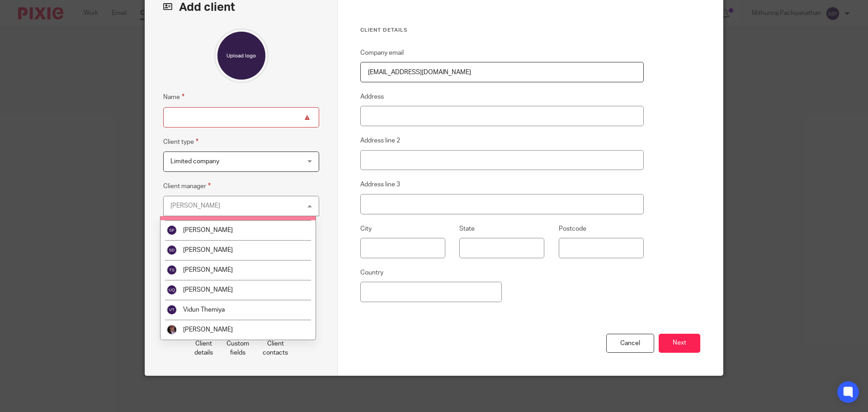 The image size is (868, 412). What do you see at coordinates (380, 184) in the screenshot?
I see `label: Address line 3` at bounding box center [380, 184].